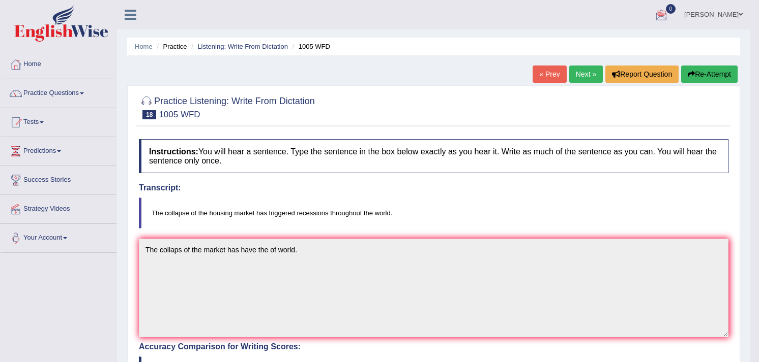  I want to click on h4: Accuracy Comparison for Writing Scores:, so click(433, 347).